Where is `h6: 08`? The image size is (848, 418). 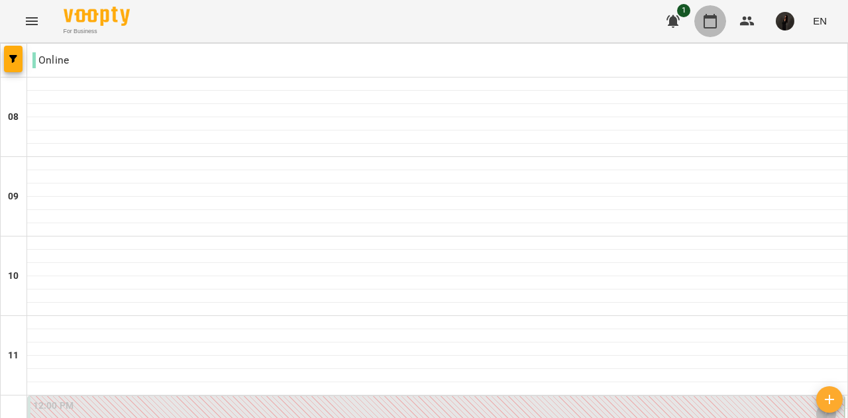 h6: 08 is located at coordinates (13, 117).